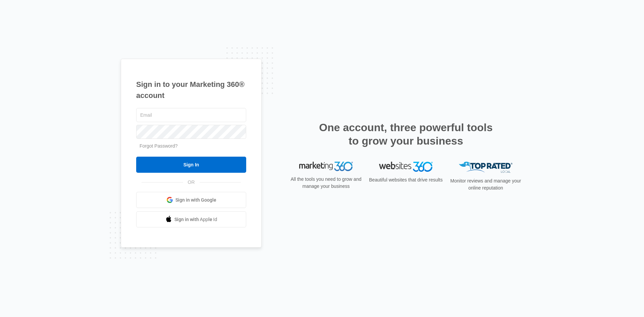 The image size is (644, 317). I want to click on span: OR, so click(191, 182).